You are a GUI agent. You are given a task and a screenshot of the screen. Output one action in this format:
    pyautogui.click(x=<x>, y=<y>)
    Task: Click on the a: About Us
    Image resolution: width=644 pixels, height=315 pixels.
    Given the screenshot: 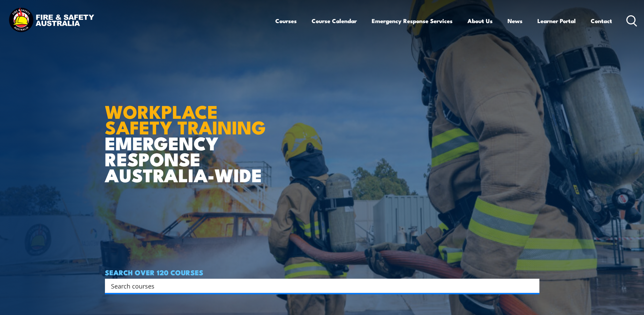 What is the action you would take?
    pyautogui.click(x=480, y=21)
    